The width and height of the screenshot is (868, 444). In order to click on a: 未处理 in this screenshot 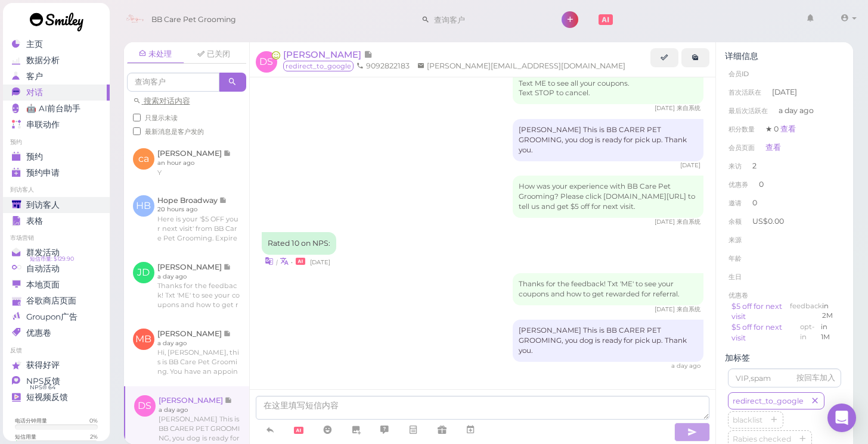, I will do `click(155, 54)`.